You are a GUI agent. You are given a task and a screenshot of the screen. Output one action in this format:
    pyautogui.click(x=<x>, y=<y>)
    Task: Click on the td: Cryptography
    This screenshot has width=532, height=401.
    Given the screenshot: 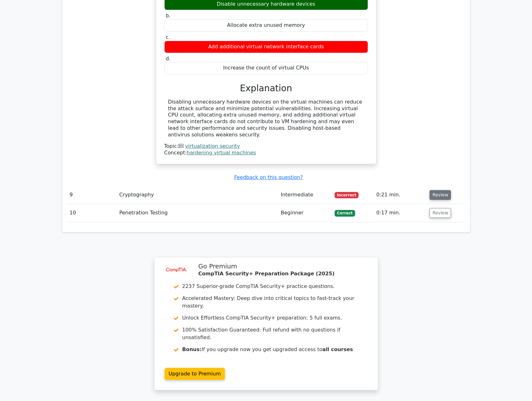 What is the action you would take?
    pyautogui.click(x=197, y=195)
    